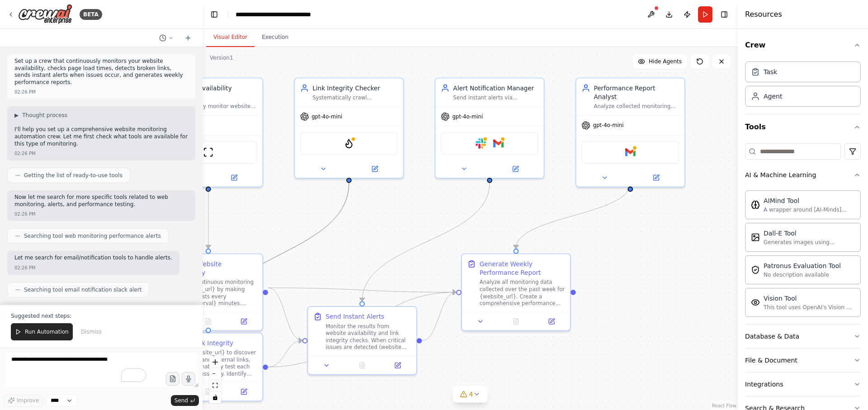 Image resolution: width=868 pixels, height=410 pixels. What do you see at coordinates (803, 86) in the screenshot?
I see `div: Crew` at bounding box center [803, 86].